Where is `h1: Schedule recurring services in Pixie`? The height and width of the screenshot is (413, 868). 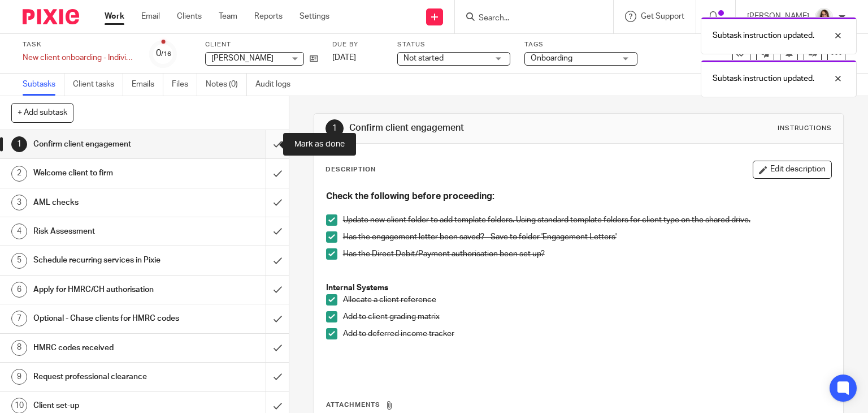 h1: Schedule recurring services in Pixie is located at coordinates (107, 260).